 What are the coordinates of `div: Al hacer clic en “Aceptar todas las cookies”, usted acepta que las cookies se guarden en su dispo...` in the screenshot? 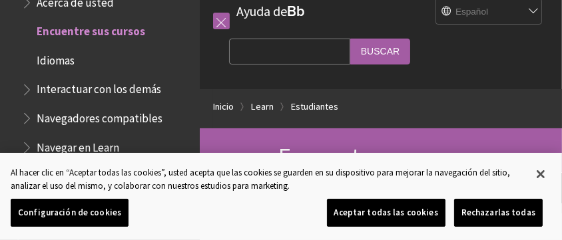 It's located at (267, 179).